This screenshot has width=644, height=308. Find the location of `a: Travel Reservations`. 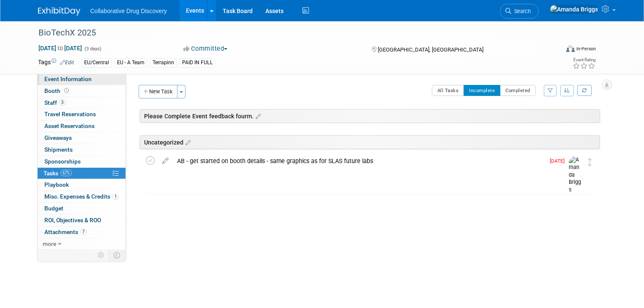

a: Travel Reservations is located at coordinates (82, 114).